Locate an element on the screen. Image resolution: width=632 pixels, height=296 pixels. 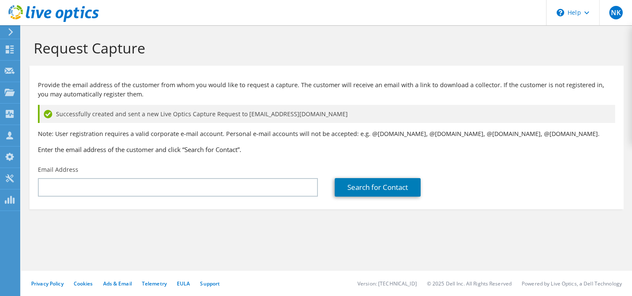
label: Email Address is located at coordinates (58, 170).